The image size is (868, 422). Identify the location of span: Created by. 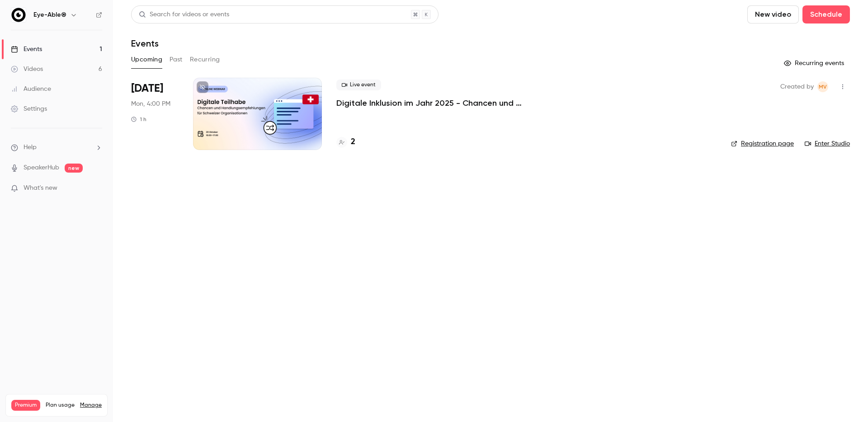
(797, 87).